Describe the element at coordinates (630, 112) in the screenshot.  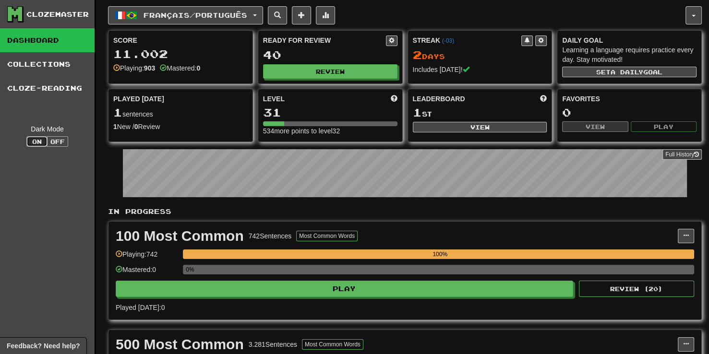
I see `div: 0` at that location.